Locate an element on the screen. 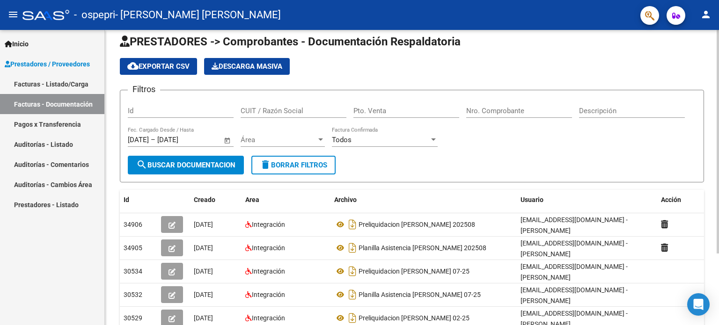 This screenshot has height=325, width=719. span: Usuario is located at coordinates (532, 200).